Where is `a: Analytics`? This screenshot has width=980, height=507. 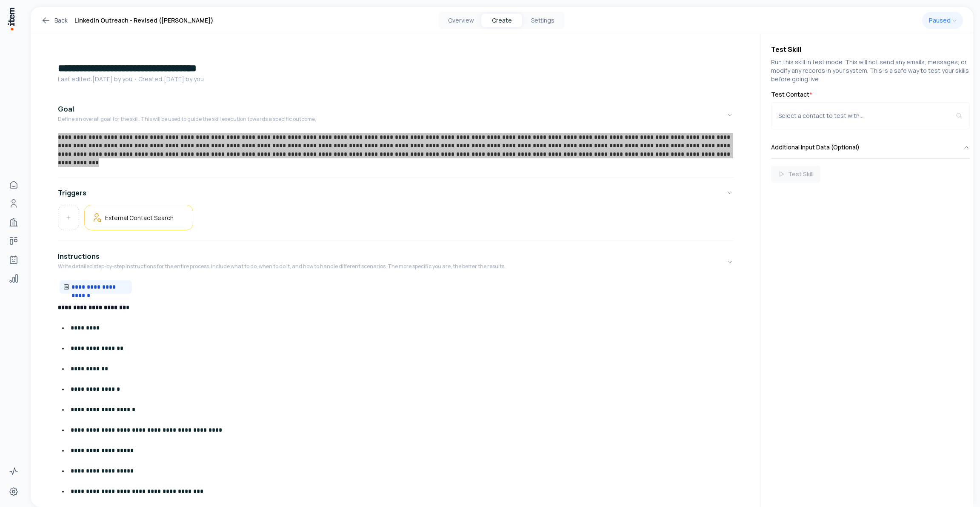
a: Analytics is located at coordinates (13, 279).